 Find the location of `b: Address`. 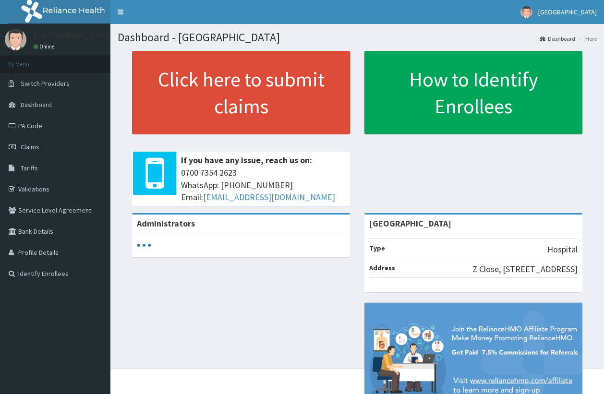

b: Address is located at coordinates (382, 268).